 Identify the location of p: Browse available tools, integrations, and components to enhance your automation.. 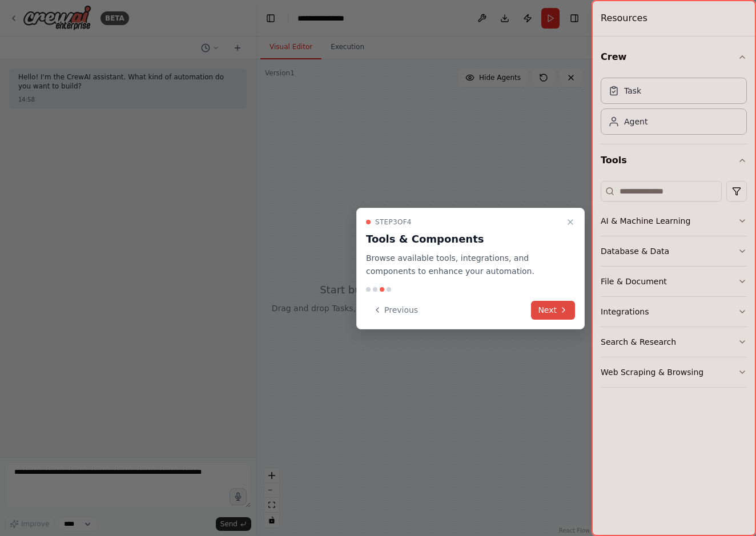
(464, 265).